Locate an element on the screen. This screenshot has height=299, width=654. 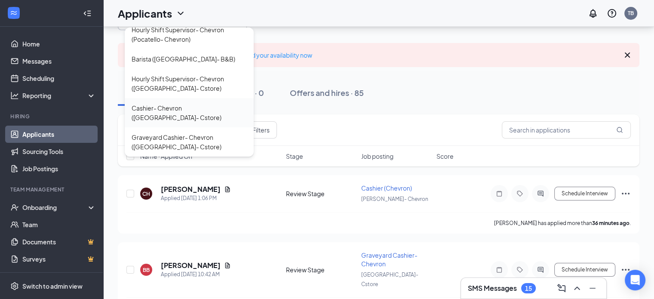
div: 15 is located at coordinates (528, 288).